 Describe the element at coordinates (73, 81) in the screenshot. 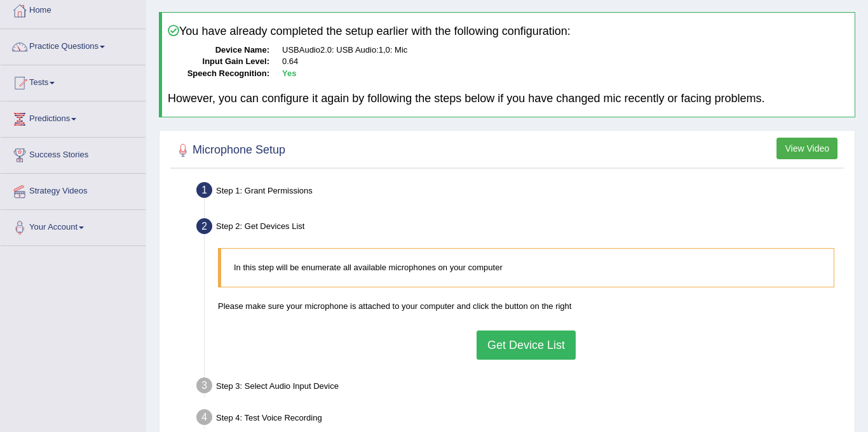

I see `a: Tests` at that location.